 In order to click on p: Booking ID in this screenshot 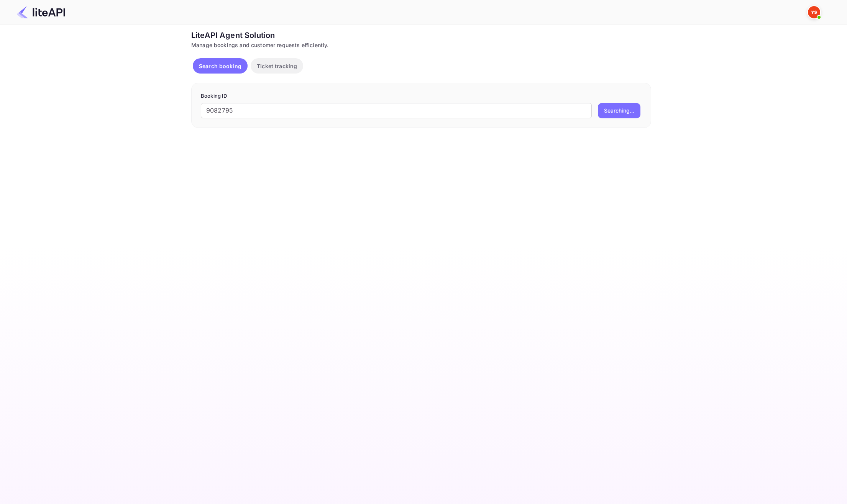, I will do `click(421, 96)`.